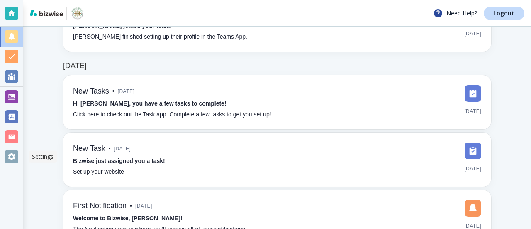 The height and width of the screenshot is (229, 531). Describe the element at coordinates (89, 149) in the screenshot. I see `h6: New Task` at that location.